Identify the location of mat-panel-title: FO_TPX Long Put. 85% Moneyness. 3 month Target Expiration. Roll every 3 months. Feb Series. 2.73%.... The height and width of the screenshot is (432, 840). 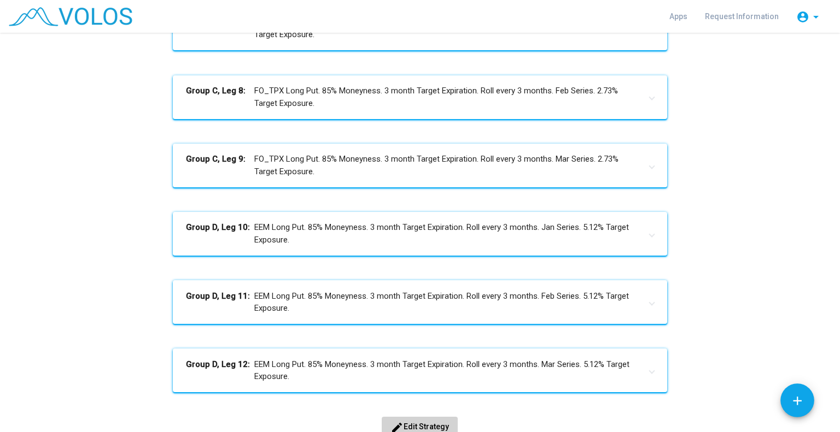
(413, 97).